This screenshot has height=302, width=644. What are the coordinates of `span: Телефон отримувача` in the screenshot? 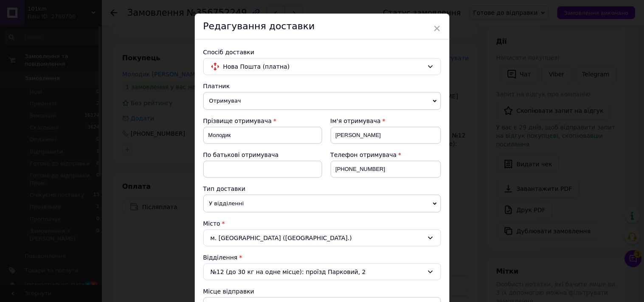 It's located at (364, 155).